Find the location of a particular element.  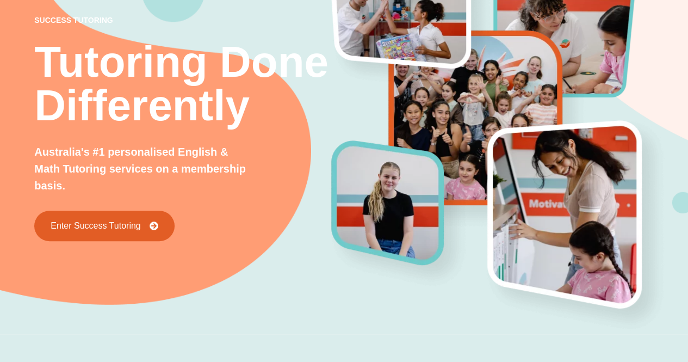

a: Enter Success Tutoring is located at coordinates (104, 226).